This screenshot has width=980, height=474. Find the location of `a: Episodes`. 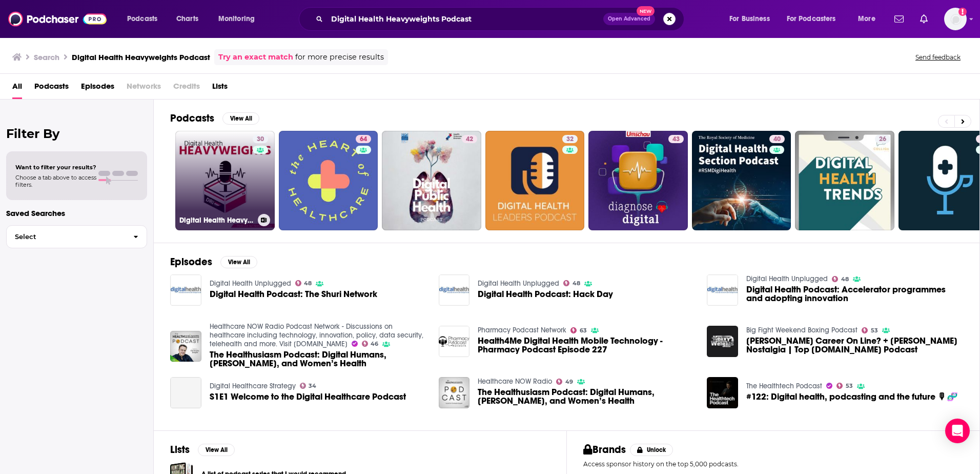

a: Episodes is located at coordinates (97, 88).